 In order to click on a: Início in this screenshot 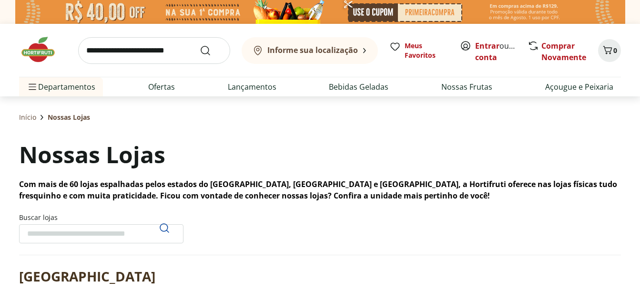, I will do `click(28, 117)`.